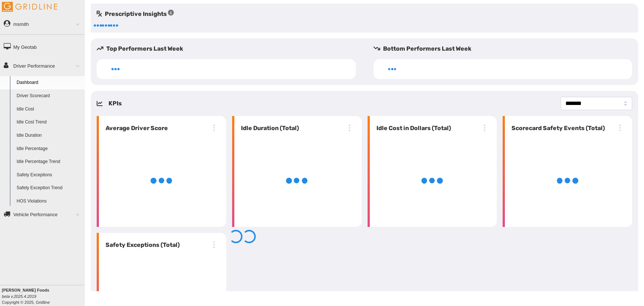 The image size is (644, 306). I want to click on a: Safety Exception Trend, so click(49, 188).